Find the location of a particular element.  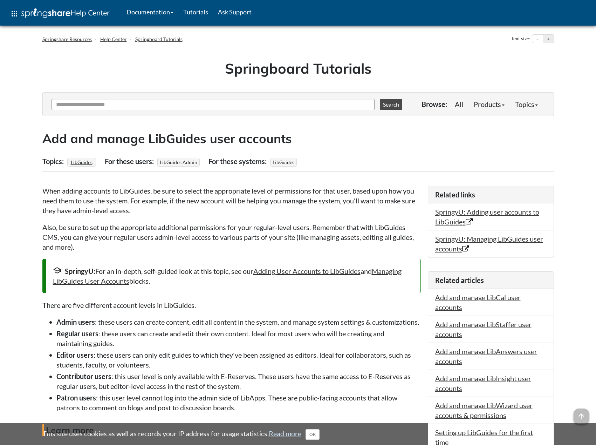

span: Related articles is located at coordinates (460, 280).